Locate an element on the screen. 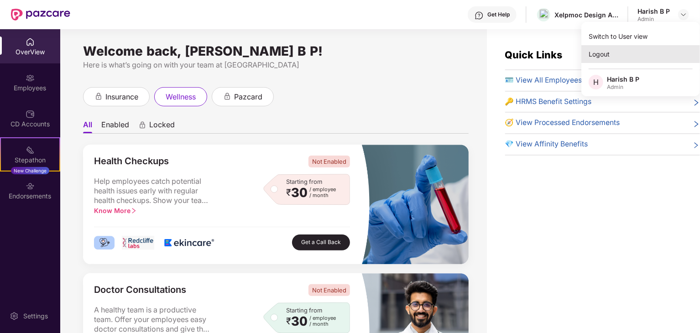  img: svg+xml;base64,PHN2ZyBpZD0iU2V0dGluZy0yMHgyMCIgeG1sbnM9Imh0dHA6Ly93d3cudzMub3JnLzIwMDAvc3ZnIiB3aW... is located at coordinates (14, 316).